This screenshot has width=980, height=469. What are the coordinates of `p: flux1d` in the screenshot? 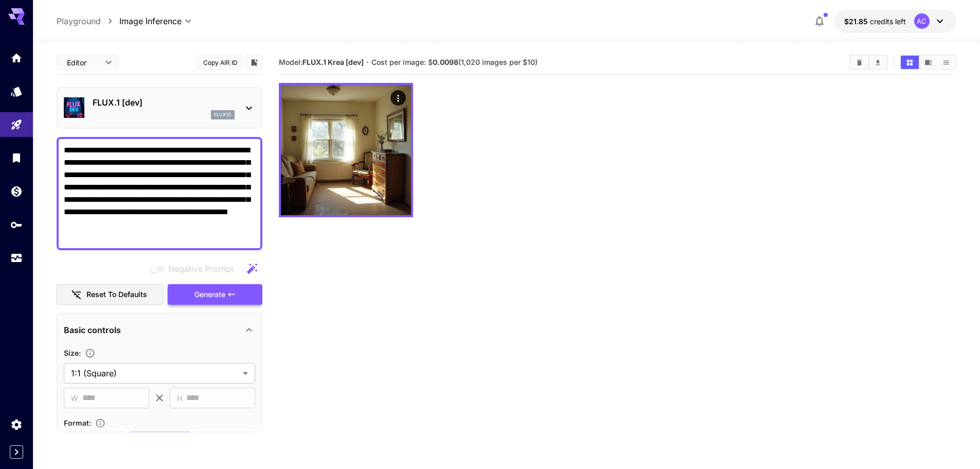 It's located at (223, 115).